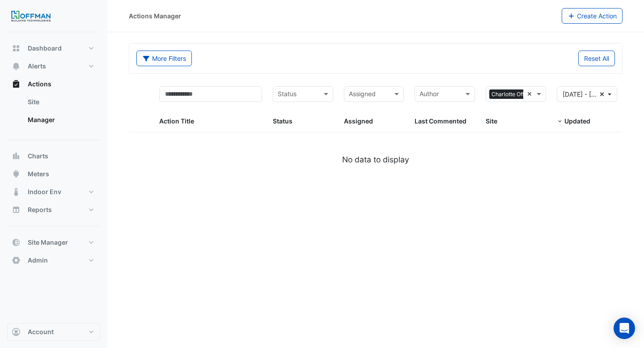 The height and width of the screenshot is (348, 644). I want to click on span: Charlotte Office, so click(512, 94).